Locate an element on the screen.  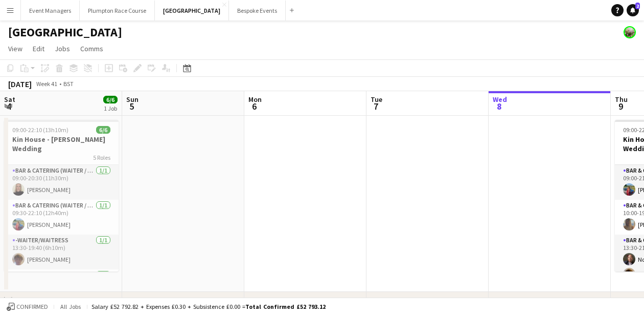
span: Mon is located at coordinates (255, 99).